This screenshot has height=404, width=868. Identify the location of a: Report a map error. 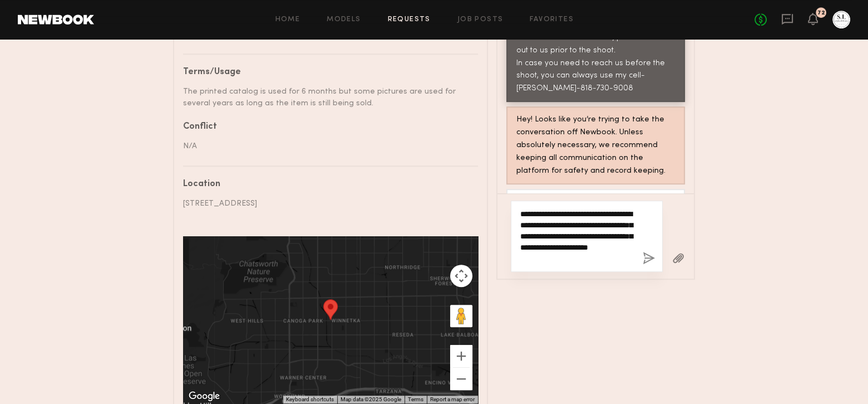
(452, 399).